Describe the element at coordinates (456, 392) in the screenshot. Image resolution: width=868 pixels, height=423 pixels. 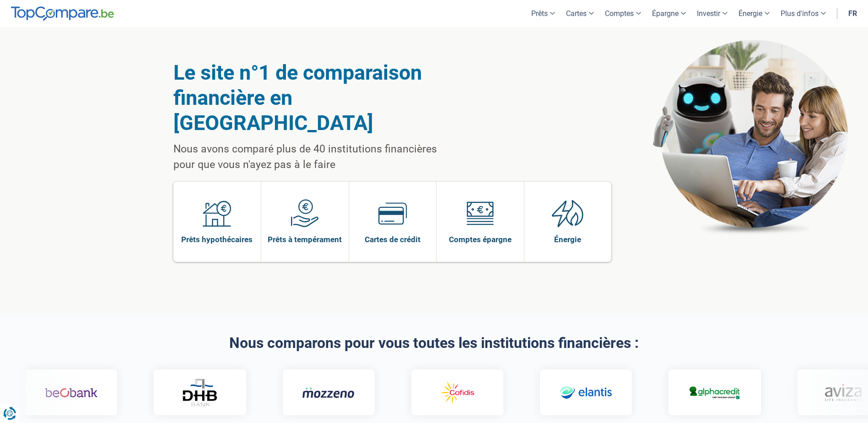
I see `img: Cofidis` at that location.